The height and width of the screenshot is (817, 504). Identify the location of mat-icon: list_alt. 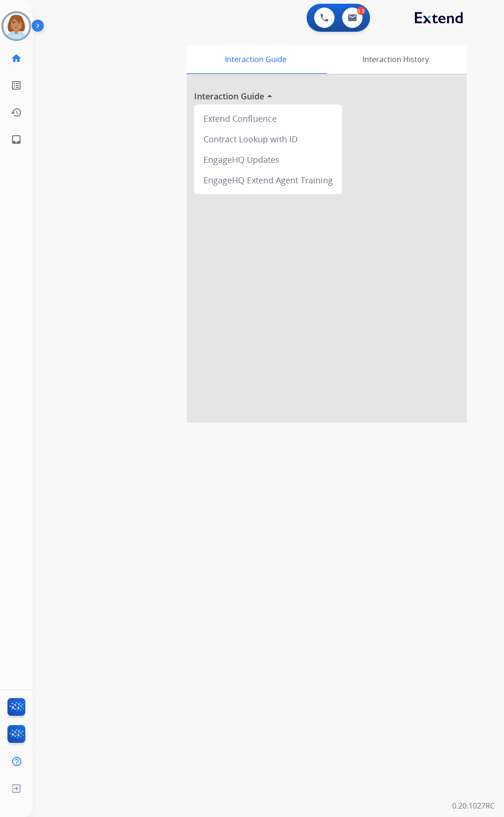
(17, 85).